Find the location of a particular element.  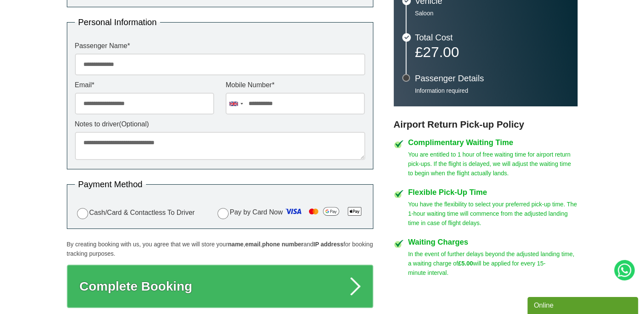

p: Saloon is located at coordinates (492, 13).